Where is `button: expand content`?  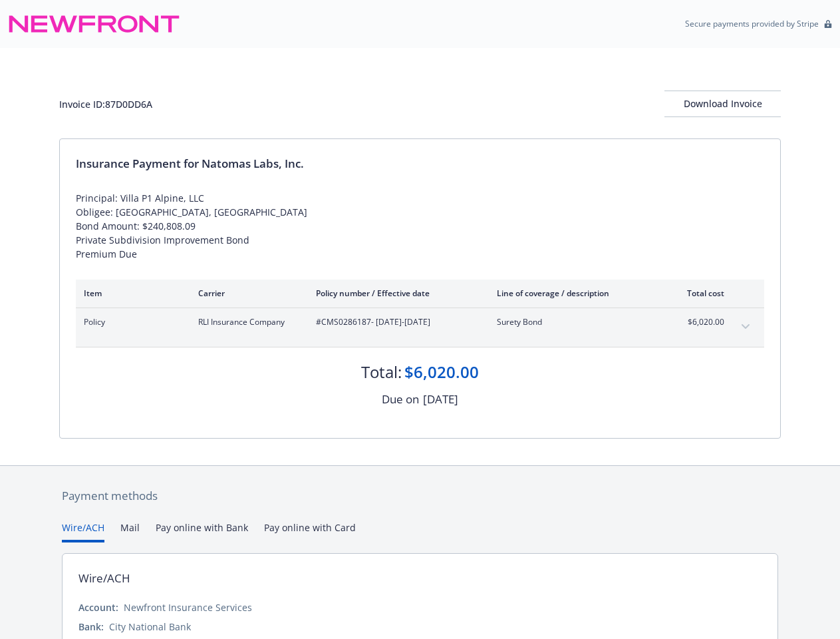 button: expand content is located at coordinates (745, 327).